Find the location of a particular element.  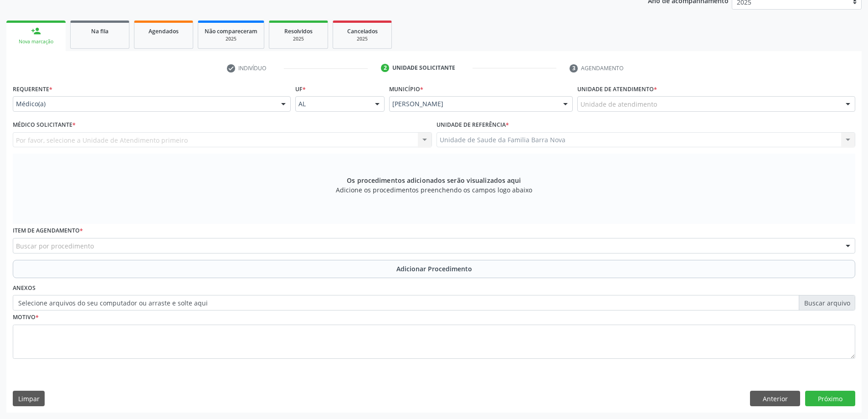

span: Resolvidos is located at coordinates (298, 31).